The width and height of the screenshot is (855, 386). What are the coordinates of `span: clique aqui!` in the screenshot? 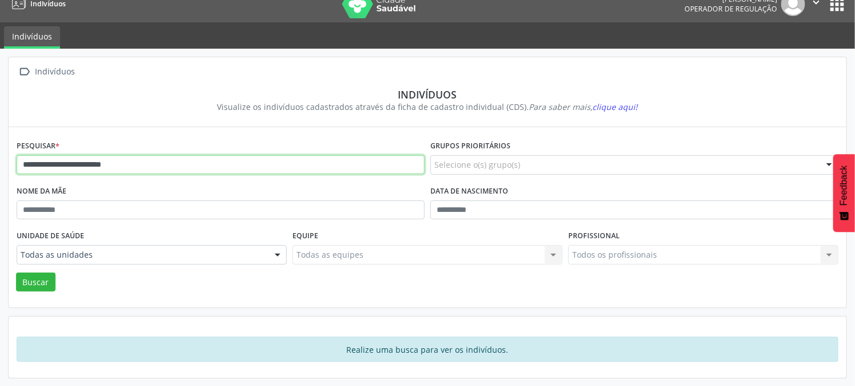 It's located at (615, 106).